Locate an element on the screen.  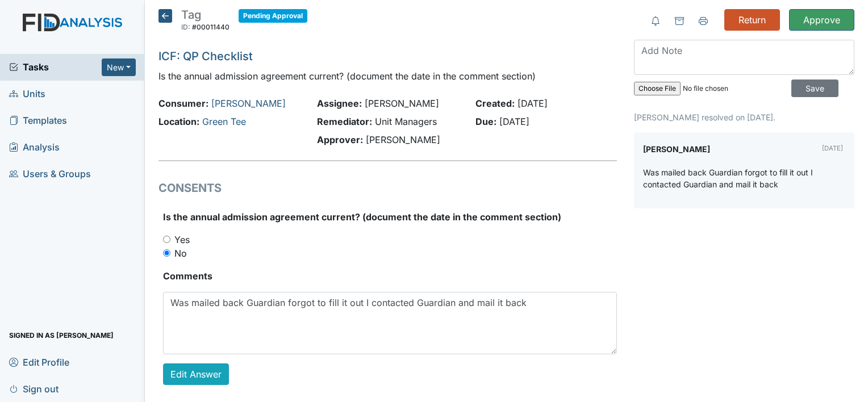
span: #00011440 is located at coordinates (211, 27).